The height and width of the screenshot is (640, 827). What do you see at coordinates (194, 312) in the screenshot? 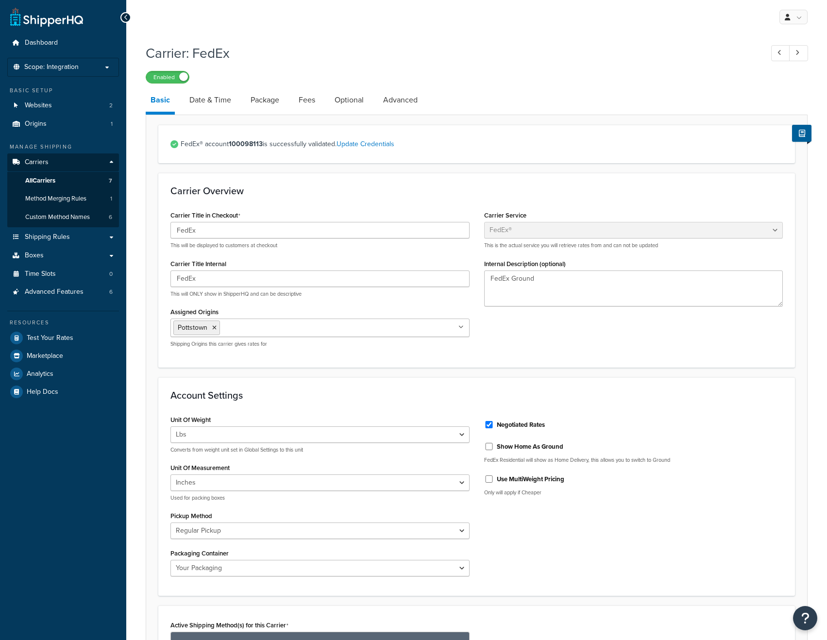
I see `label: Assigned Origins` at bounding box center [194, 312].